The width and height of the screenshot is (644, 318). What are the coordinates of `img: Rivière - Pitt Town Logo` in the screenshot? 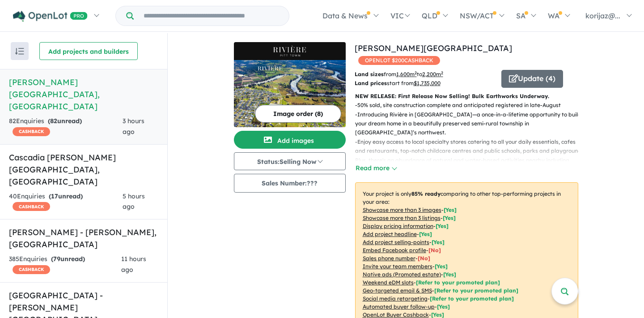 It's located at (290, 51).